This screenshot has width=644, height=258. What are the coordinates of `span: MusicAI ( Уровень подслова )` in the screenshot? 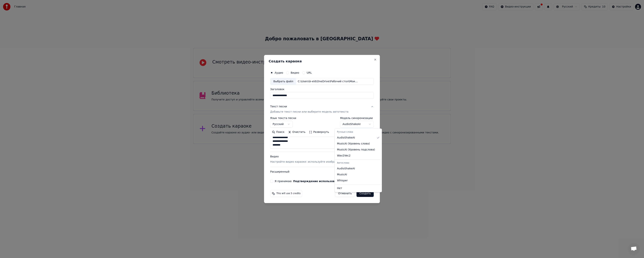 It's located at (356, 149).